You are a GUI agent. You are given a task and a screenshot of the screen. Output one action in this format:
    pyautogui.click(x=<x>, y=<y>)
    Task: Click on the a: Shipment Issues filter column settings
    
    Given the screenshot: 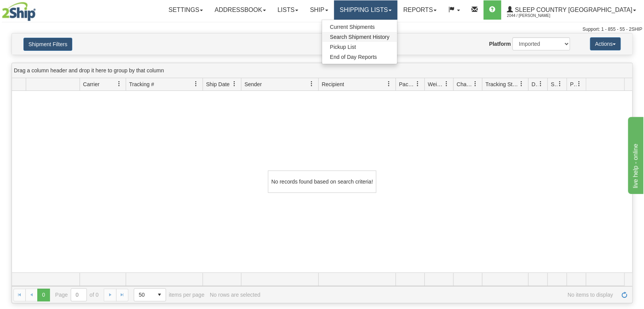 What is the action you would take?
    pyautogui.click(x=560, y=84)
    